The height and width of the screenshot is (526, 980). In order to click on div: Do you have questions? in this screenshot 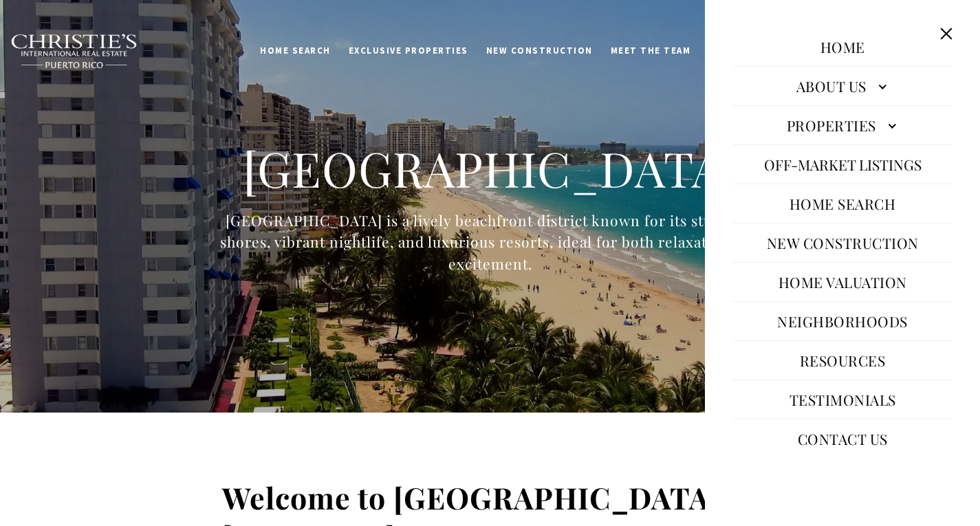, I will do `click(107, 36)`.